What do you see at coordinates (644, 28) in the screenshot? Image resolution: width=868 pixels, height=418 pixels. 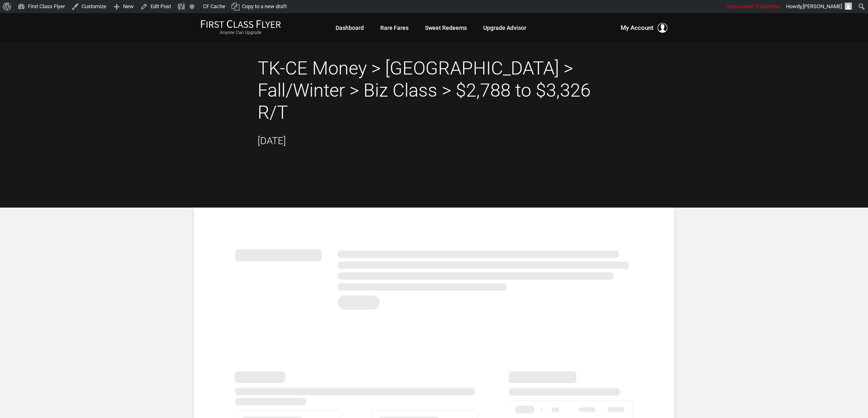 I see `button: My Account` at bounding box center [644, 28].